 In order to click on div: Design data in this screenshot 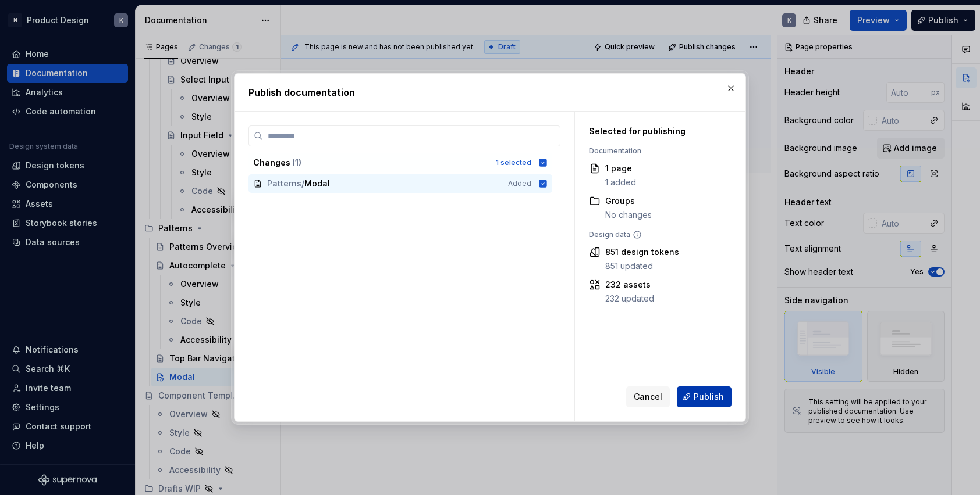, I will do `click(656, 235)`.